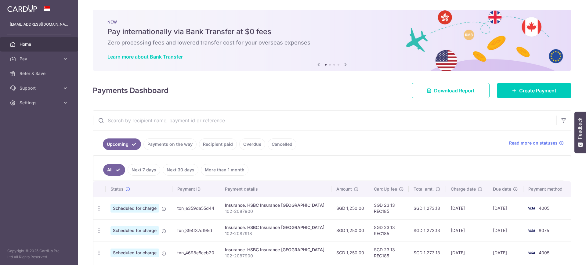 The width and height of the screenshot is (586, 265). I want to click on a: Learn more about Bank Transfer, so click(145, 57).